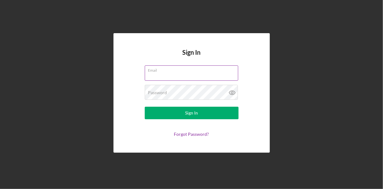 This screenshot has width=383, height=189. Describe the element at coordinates (192, 134) in the screenshot. I see `a: Forgot Password?` at that location.